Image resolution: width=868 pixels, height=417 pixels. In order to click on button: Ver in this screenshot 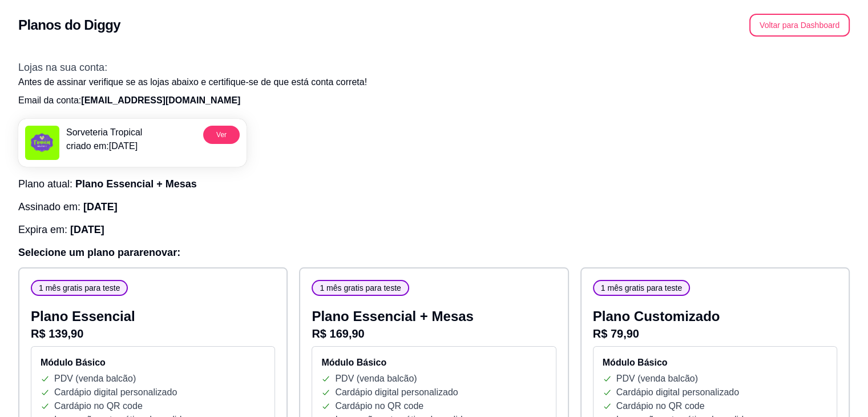, I will do `click(222, 135)`.